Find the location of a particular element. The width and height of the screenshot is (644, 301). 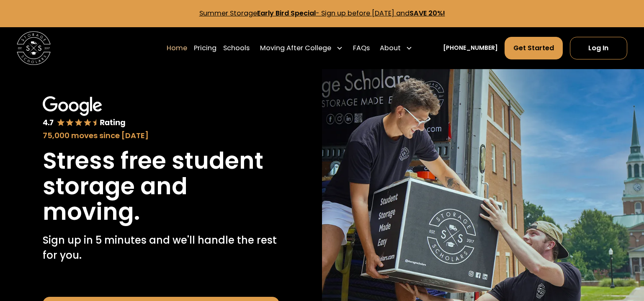

img: Google 4.7 star rating is located at coordinates (84, 112).